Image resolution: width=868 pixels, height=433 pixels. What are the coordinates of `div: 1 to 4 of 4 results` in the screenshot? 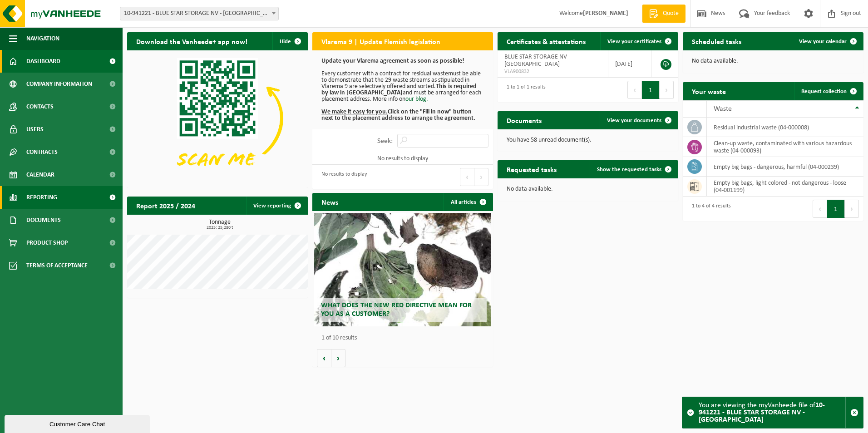 It's located at (710, 209).